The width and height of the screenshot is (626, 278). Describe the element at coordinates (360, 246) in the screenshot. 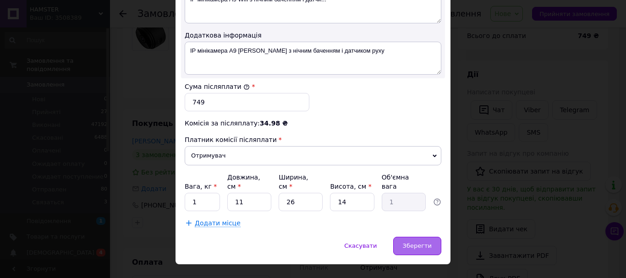

I see `span: Скасувати` at that location.